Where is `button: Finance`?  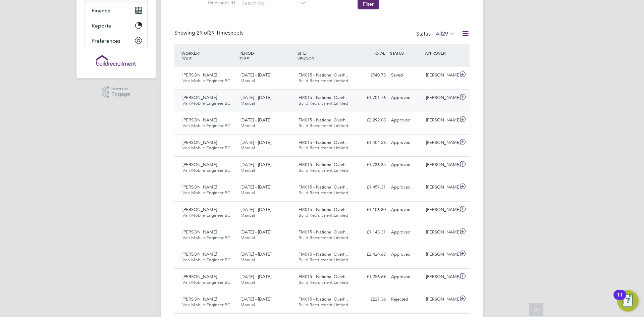
button: Finance is located at coordinates (116, 10).